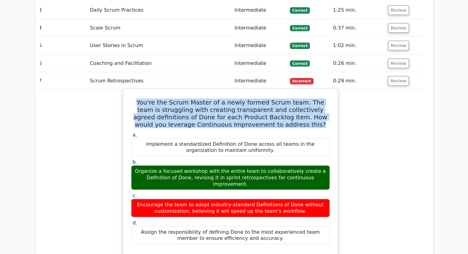 This screenshot has width=468, height=254. I want to click on td: 3, so click(62, 10).